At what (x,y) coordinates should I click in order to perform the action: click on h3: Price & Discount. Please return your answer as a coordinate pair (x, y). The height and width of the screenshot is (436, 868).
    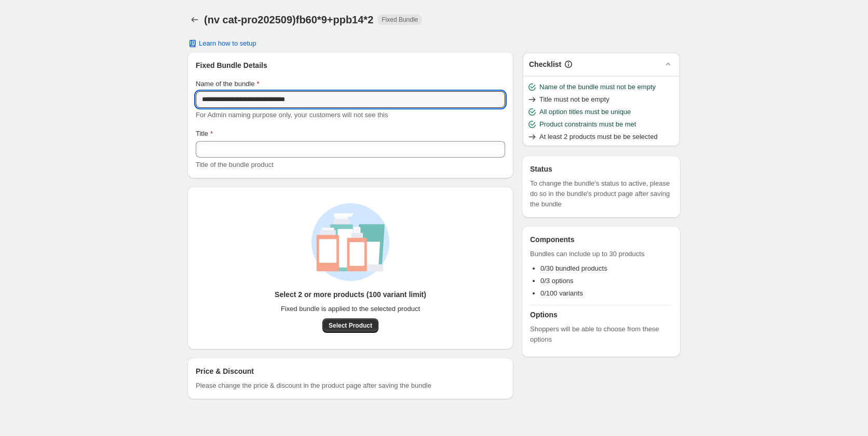
    Looking at the image, I should click on (225, 371).